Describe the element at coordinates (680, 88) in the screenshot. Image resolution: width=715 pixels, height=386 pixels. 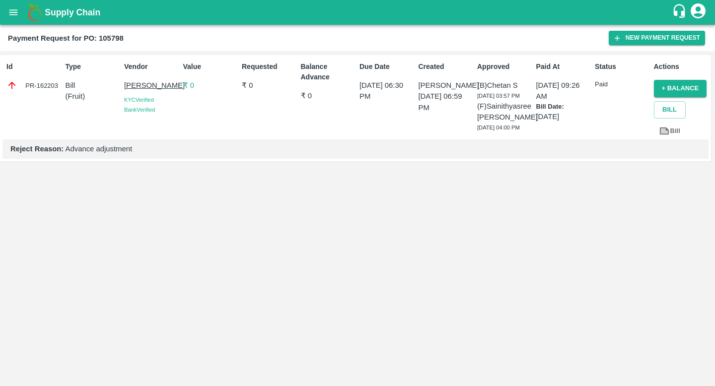
I see `button: + balance` at that location.